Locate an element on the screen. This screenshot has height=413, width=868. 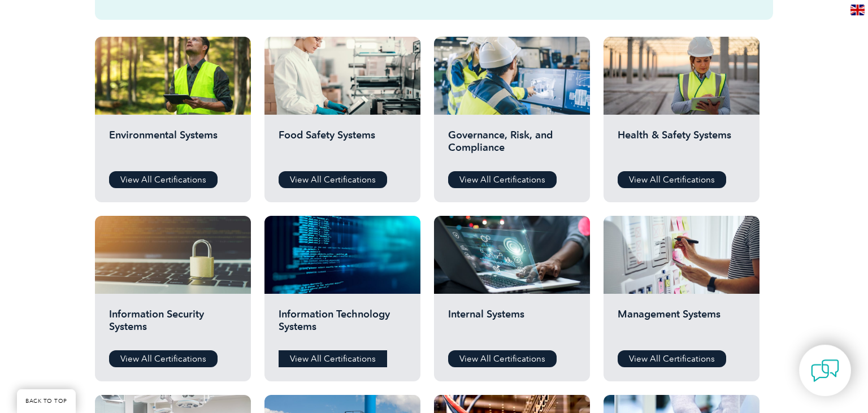
h2: Governance, Risk, and Compliance is located at coordinates (512, 146).